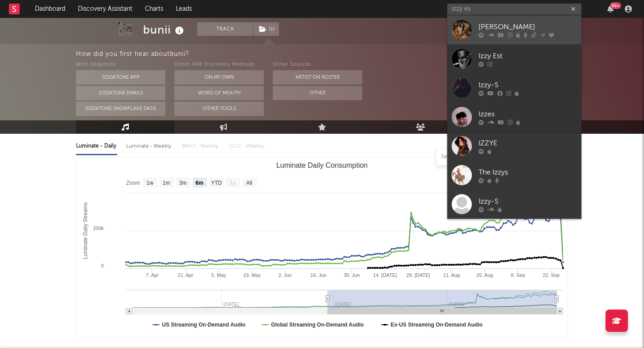 Image resolution: width=644 pixels, height=348 pixels. I want to click on button: Track, so click(225, 29).